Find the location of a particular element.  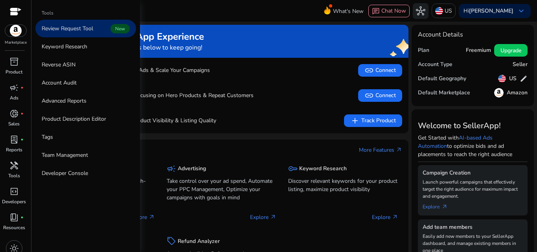

p: Marketplace is located at coordinates (16, 42).